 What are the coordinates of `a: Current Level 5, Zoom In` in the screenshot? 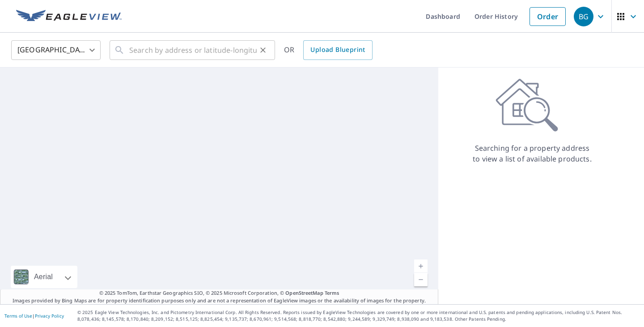 It's located at (421, 266).